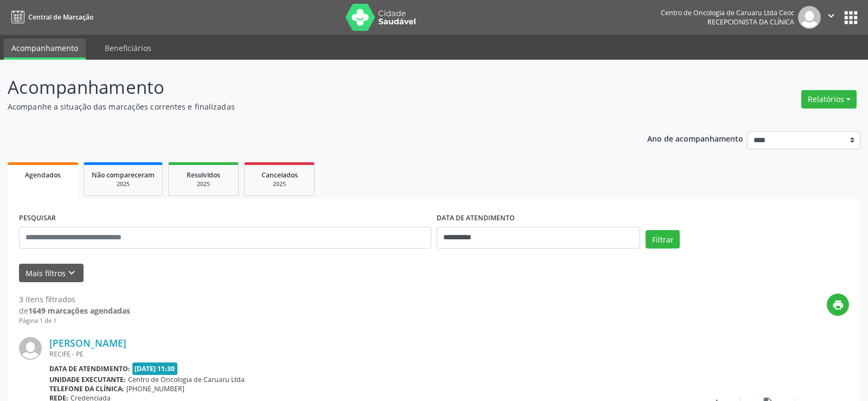 This screenshot has width=868, height=401. What do you see at coordinates (838, 305) in the screenshot?
I see `i: print` at bounding box center [838, 305].